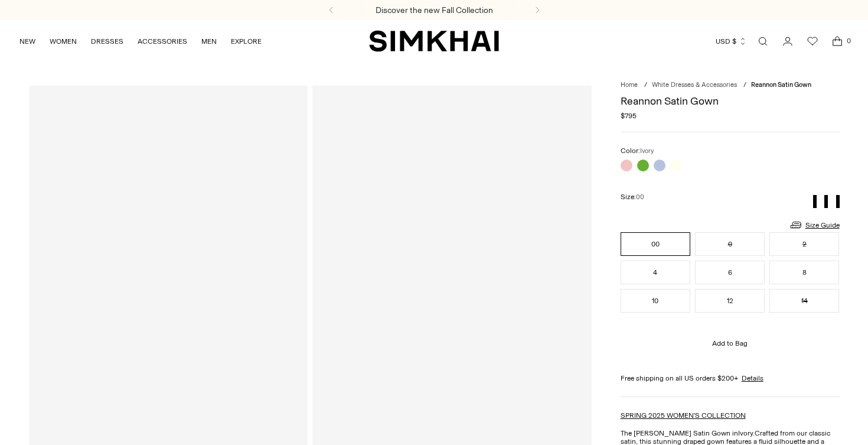  What do you see at coordinates (655, 273) in the screenshot?
I see `button: 4` at bounding box center [655, 273].